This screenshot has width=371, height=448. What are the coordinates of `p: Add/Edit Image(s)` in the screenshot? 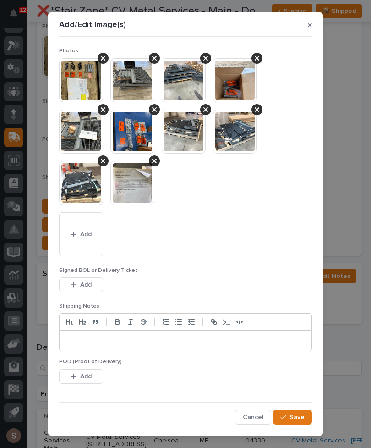 It's located at (93, 25).